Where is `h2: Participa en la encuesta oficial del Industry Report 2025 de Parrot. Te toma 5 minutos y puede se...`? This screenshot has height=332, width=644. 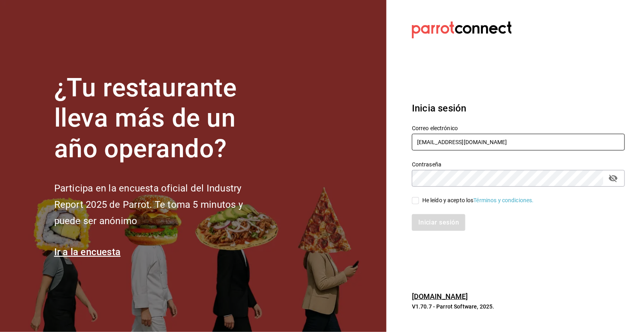
h2: Participa en la encuesta oficial del Industry Report 2025 de Parrot. Te toma 5 minutos y puede se... is located at coordinates (162, 205).